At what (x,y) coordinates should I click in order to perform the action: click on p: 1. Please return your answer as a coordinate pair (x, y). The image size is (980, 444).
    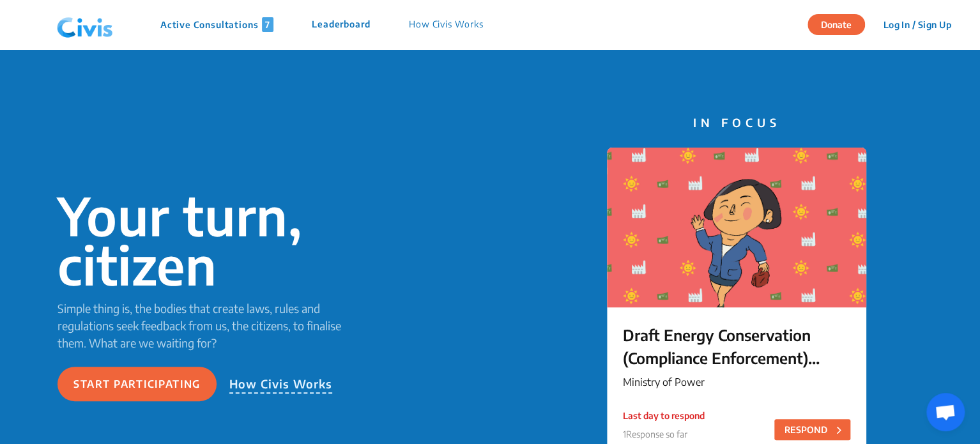
    Looking at the image, I should click on (664, 434).